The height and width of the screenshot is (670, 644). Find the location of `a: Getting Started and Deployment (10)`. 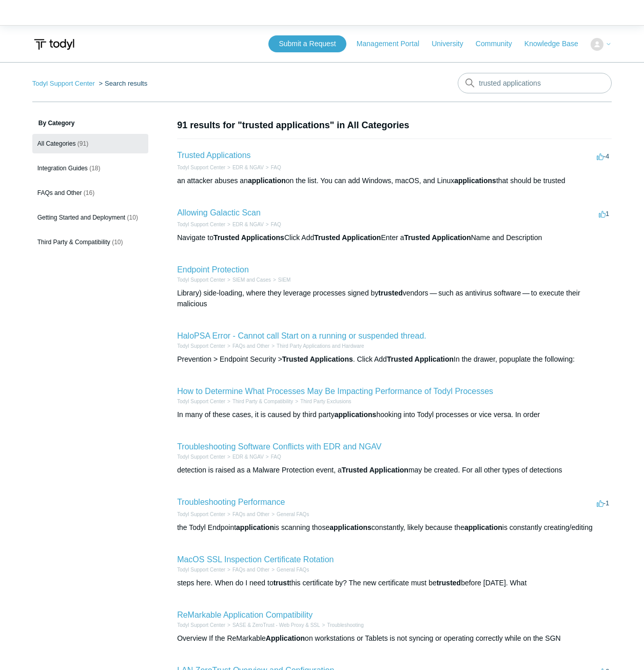

a: Getting Started and Deployment (10) is located at coordinates (90, 218).